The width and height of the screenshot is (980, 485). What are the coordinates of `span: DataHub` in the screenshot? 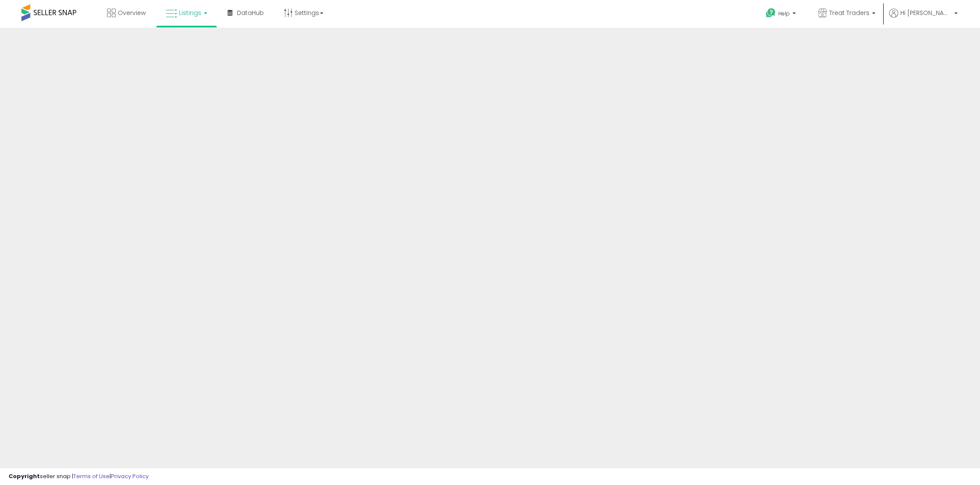 It's located at (250, 13).